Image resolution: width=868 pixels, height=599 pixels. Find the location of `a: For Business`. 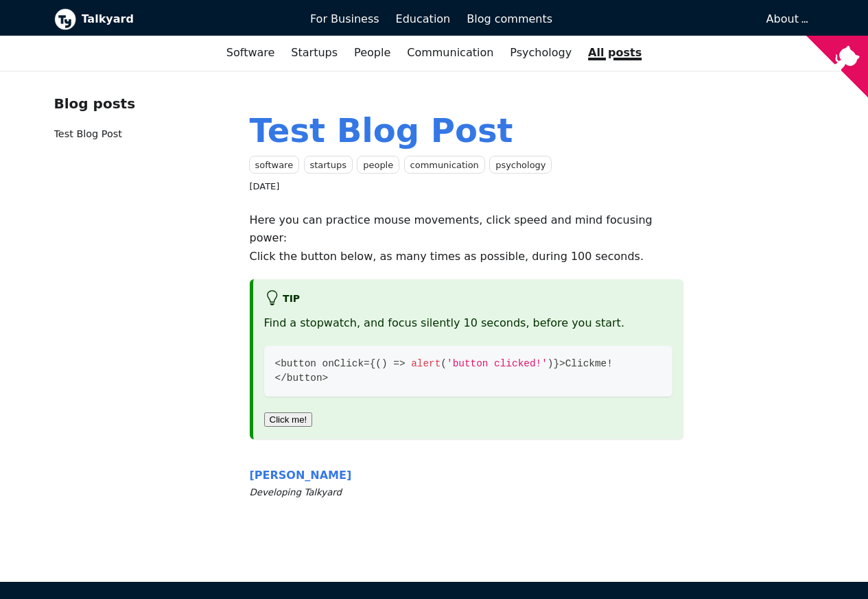

a: For Business is located at coordinates (344, 19).